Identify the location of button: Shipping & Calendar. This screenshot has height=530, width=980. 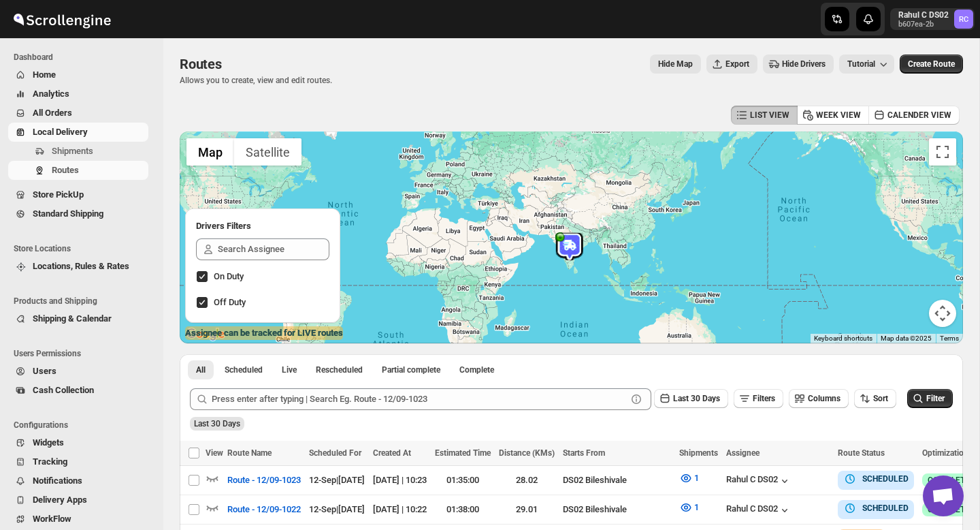
(78, 318).